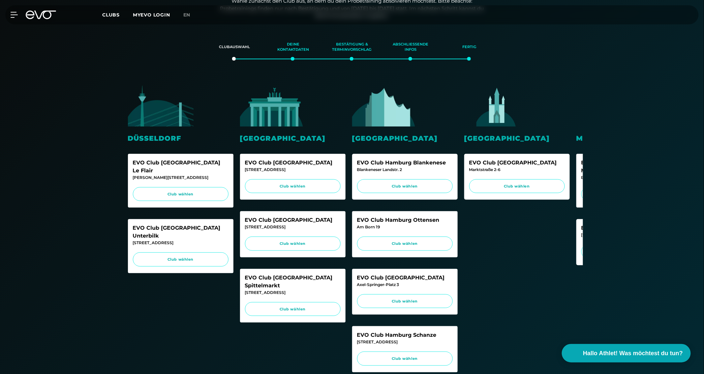  What do you see at coordinates (470, 47) in the screenshot?
I see `div: Fertig` at bounding box center [470, 47].